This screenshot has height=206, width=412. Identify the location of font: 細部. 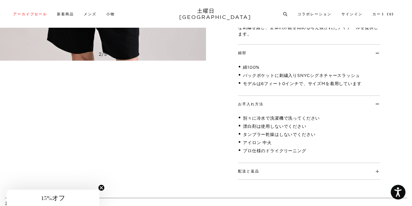
(242, 53).